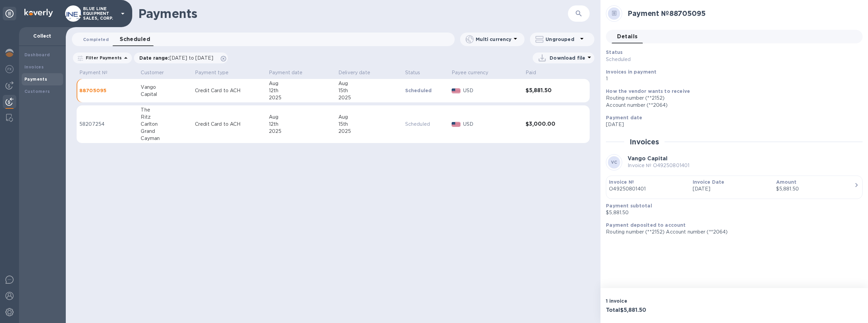 The width and height of the screenshot is (868, 323). I want to click on p: Collect, so click(42, 36).